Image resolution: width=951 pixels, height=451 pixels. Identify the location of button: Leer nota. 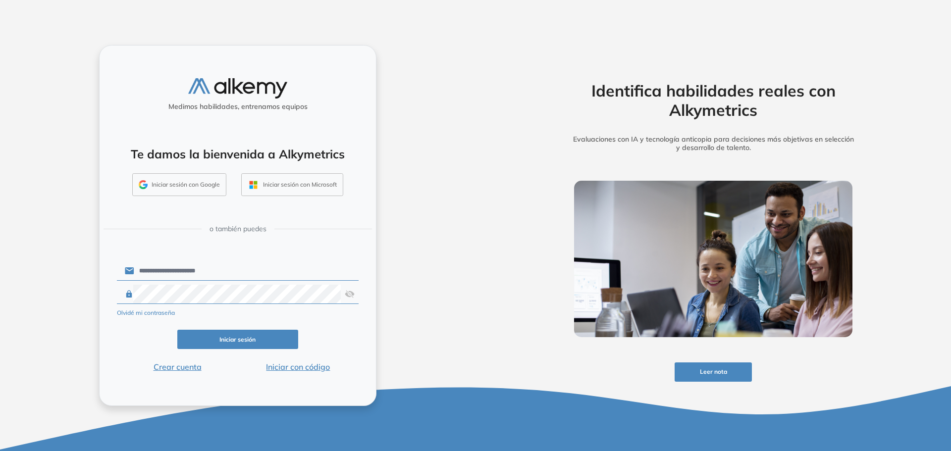
(714, 372).